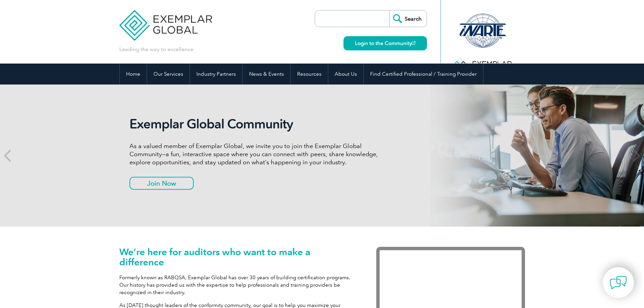 Image resolution: width=644 pixels, height=308 pixels. What do you see at coordinates (408, 18) in the screenshot?
I see `input: Search` at bounding box center [408, 18].